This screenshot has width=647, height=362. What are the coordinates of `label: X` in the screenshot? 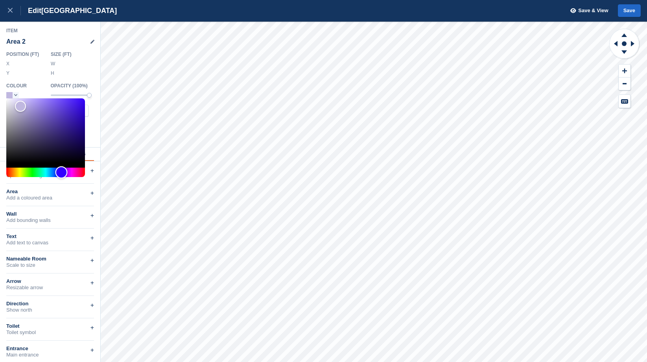 It's located at (8, 64).